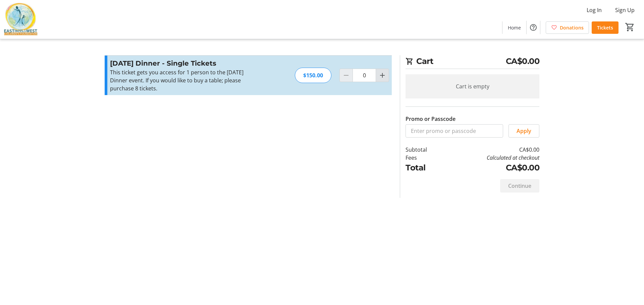 This screenshot has height=305, width=644. Describe the element at coordinates (430, 119) in the screenshot. I see `label: Promo or Passcode` at that location.